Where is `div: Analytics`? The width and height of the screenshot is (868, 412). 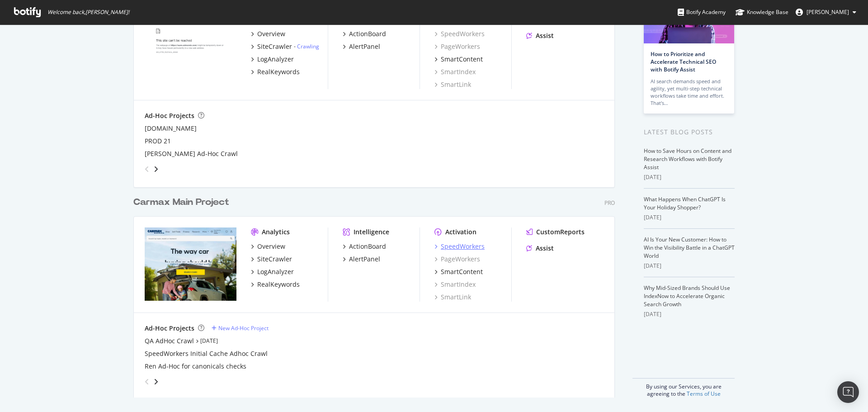
div: Analytics is located at coordinates (276, 232).